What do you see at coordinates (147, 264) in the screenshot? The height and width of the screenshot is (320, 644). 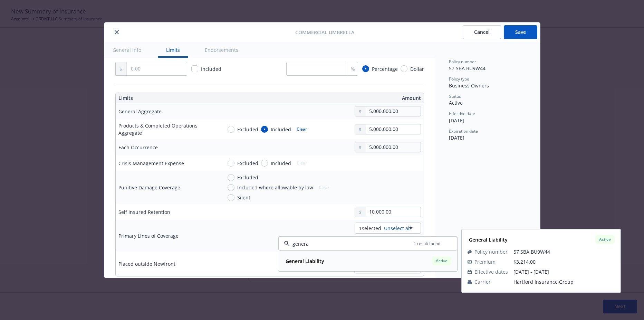 I see `div: Placed outside Newfront` at bounding box center [147, 264].